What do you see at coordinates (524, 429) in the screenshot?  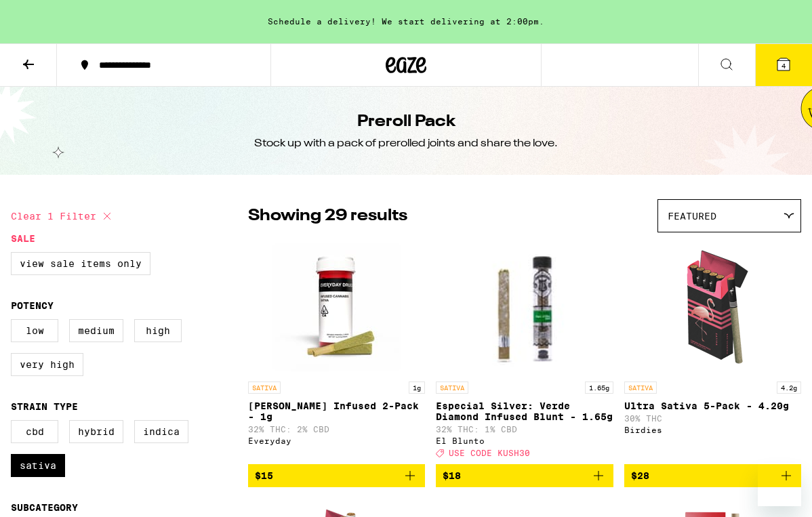 I see `p: 32% THC: 1% CBD` at bounding box center [524, 429].